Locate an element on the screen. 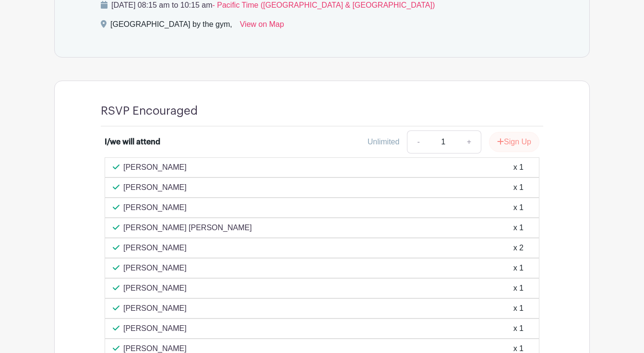 This screenshot has width=644, height=353. div: I/we will attend is located at coordinates (132, 142).